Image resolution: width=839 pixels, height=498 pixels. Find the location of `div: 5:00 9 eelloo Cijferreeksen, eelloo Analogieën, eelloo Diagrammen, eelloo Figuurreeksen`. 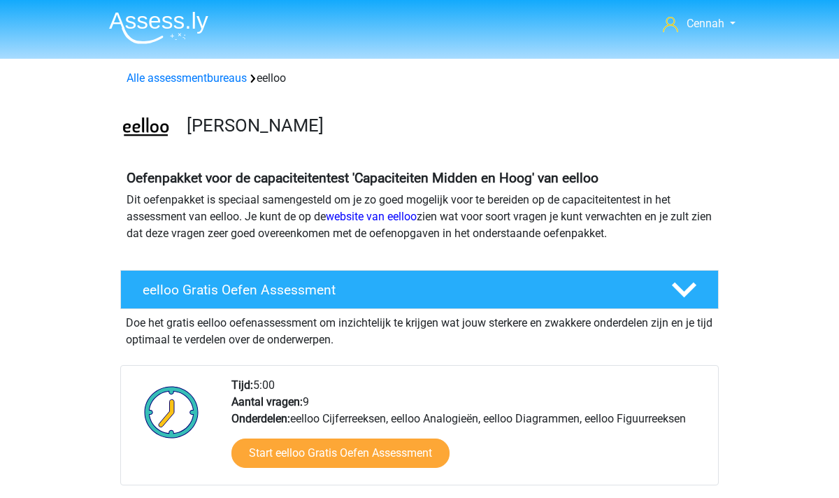

div: 5:00 9 eelloo Cijferreeksen, eelloo Analogieën, eelloo Diagrammen, eelloo Figuurreeksen is located at coordinates (469, 431).